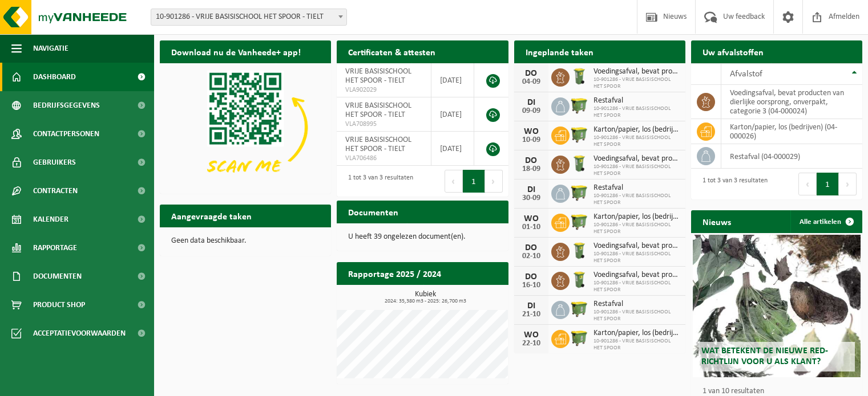 Image resolution: width=868 pixels, height=396 pixels. I want to click on h2: Rapportage 2025 / 2024, so click(394, 273).